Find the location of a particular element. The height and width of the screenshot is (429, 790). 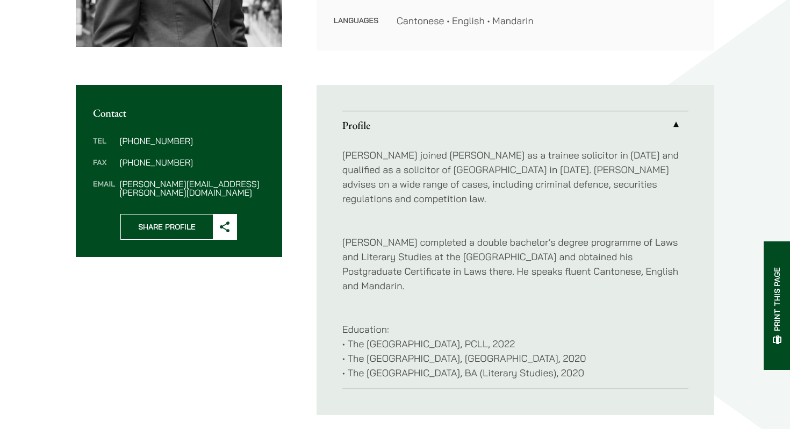

dt: Fax is located at coordinates (104, 169).